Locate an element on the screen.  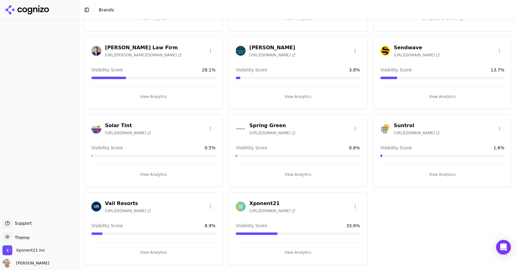
span: Support is located at coordinates (22, 223).